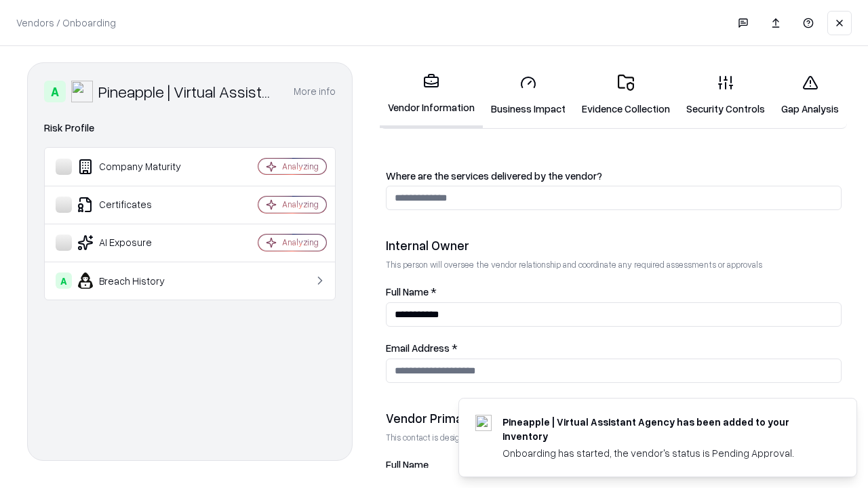 Image resolution: width=868 pixels, height=488 pixels. Describe the element at coordinates (136, 281) in the screenshot. I see `div: Breach History` at that location.